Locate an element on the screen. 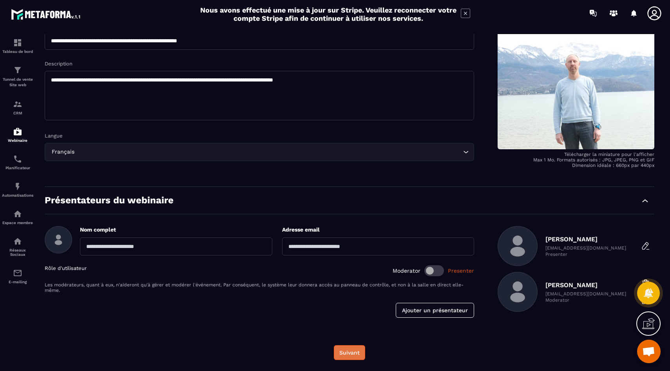 Image resolution: width=670 pixels, height=371 pixels. p: Tunnel de vente Site web is located at coordinates (18, 82).